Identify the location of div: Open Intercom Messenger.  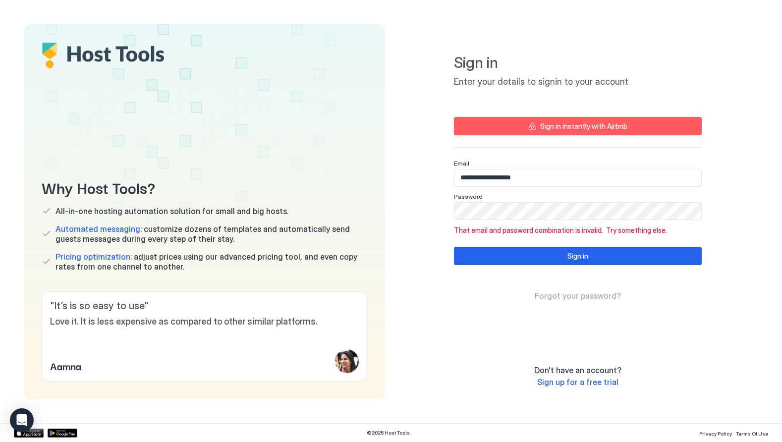
(22, 420).